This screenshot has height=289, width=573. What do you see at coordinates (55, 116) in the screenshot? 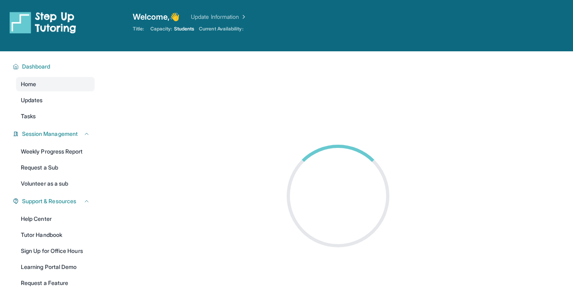
I see `a: Tasks` at bounding box center [55, 116].